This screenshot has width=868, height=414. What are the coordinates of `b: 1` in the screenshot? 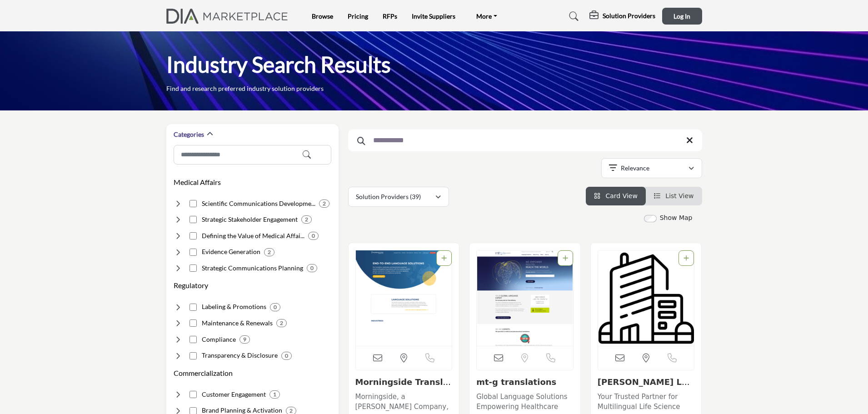 It's located at (274, 395).